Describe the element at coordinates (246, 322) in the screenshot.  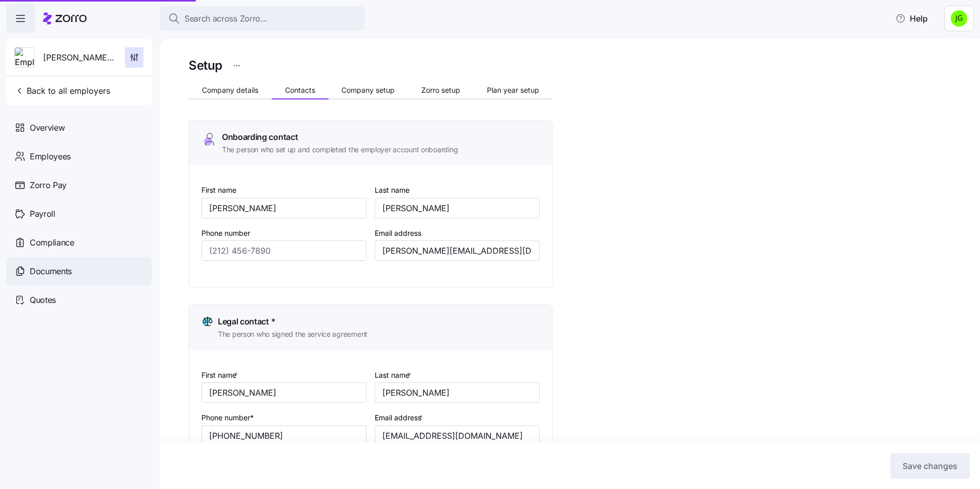
I see `span: Legal contact *` at that location.